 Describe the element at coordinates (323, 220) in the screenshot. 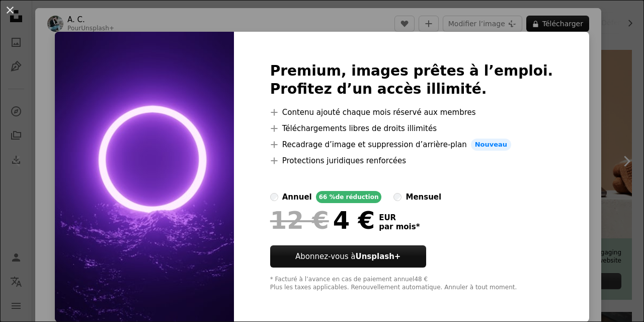

I see `div: 4 €` at that location.